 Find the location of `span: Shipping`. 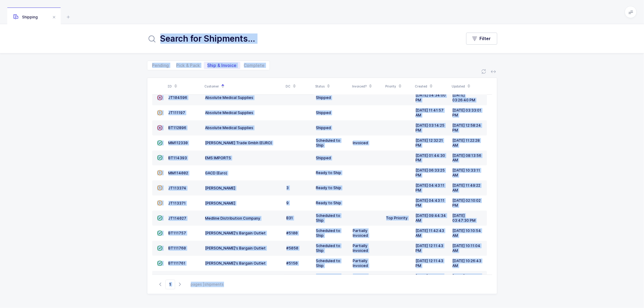

span: Shipping is located at coordinates (26, 17).